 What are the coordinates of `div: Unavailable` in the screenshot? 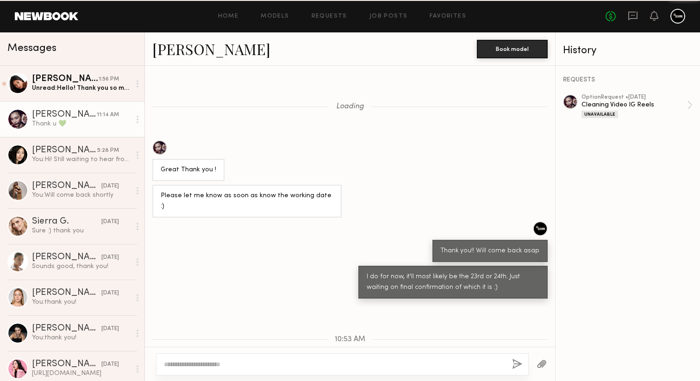 It's located at (599, 114).